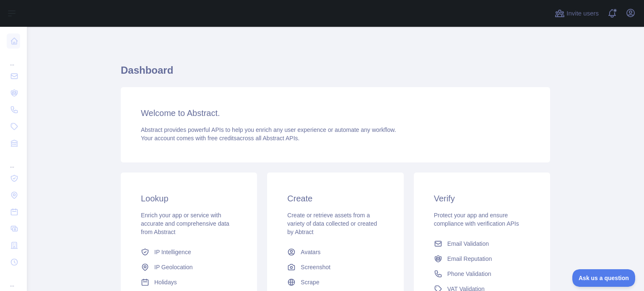 This screenshot has height=291, width=644. Describe the element at coordinates (189, 252) in the screenshot. I see `a: IP Intelligence` at that location.